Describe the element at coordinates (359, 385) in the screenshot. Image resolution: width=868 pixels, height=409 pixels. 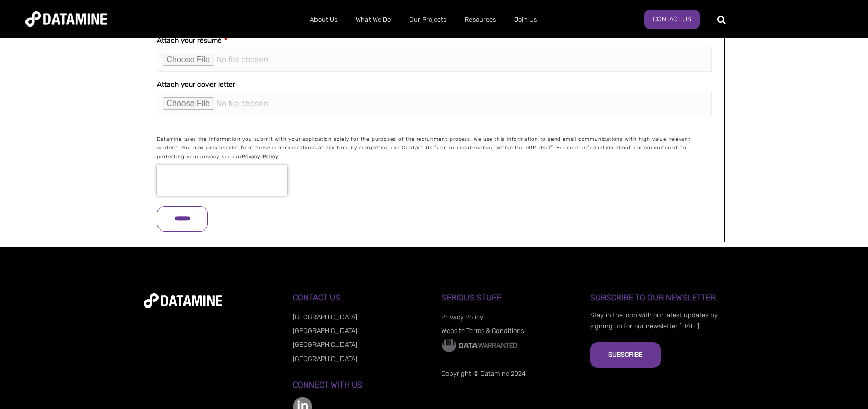
I see `h3: Connect with us` at that location.